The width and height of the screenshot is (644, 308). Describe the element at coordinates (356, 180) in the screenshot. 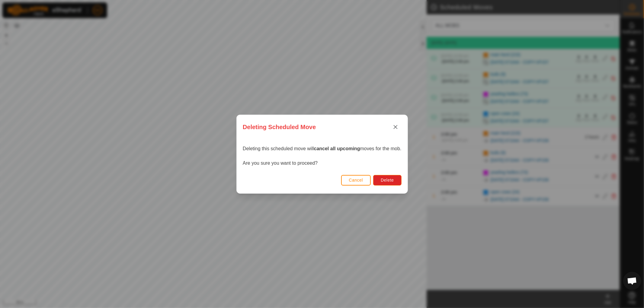

I see `span: Cancel` at that location.